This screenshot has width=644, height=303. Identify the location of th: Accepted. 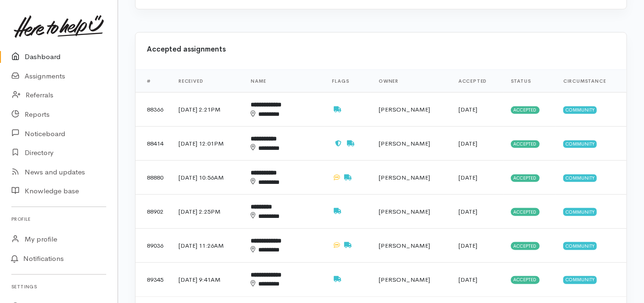
(477, 81).